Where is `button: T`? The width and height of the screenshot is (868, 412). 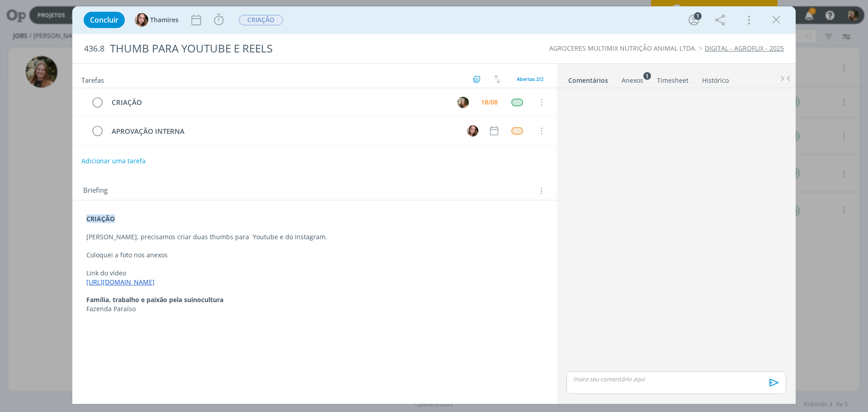 button: T is located at coordinates (473, 131).